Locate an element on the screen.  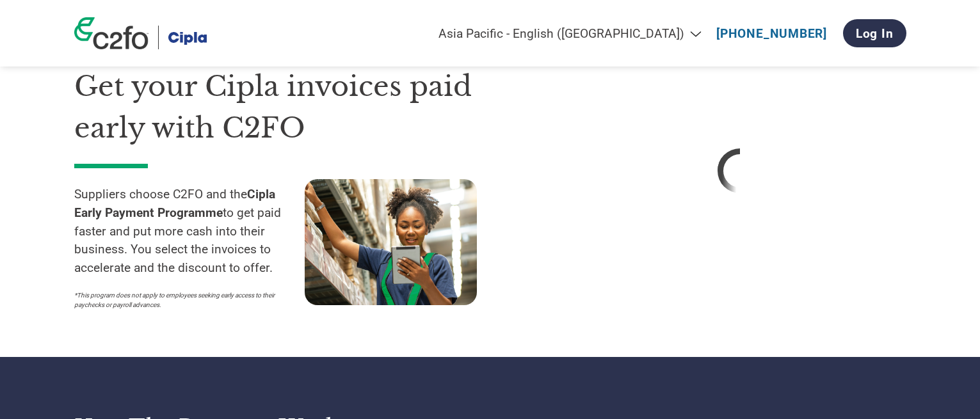
img: Cipla is located at coordinates (187, 37).